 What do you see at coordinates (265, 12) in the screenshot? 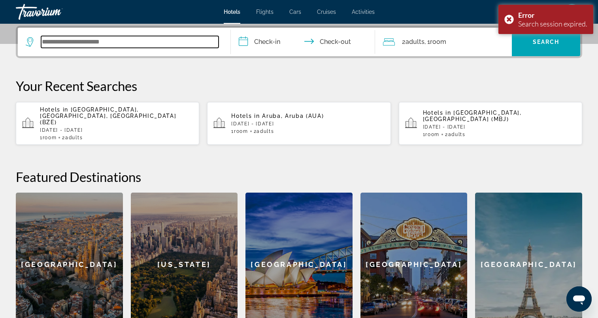
I see `a: Flights` at bounding box center [265, 12].